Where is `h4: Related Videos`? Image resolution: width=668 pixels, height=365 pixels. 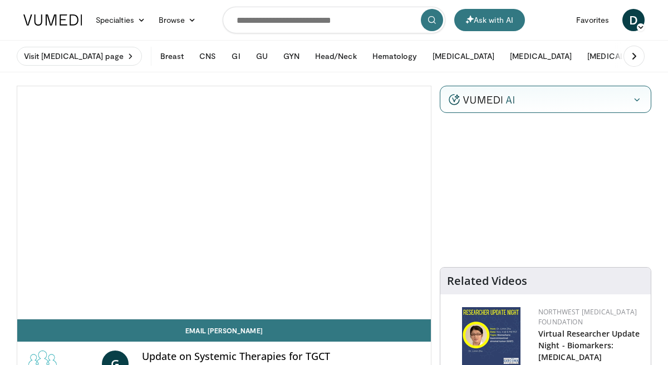
h4: Related Videos is located at coordinates (487, 281).